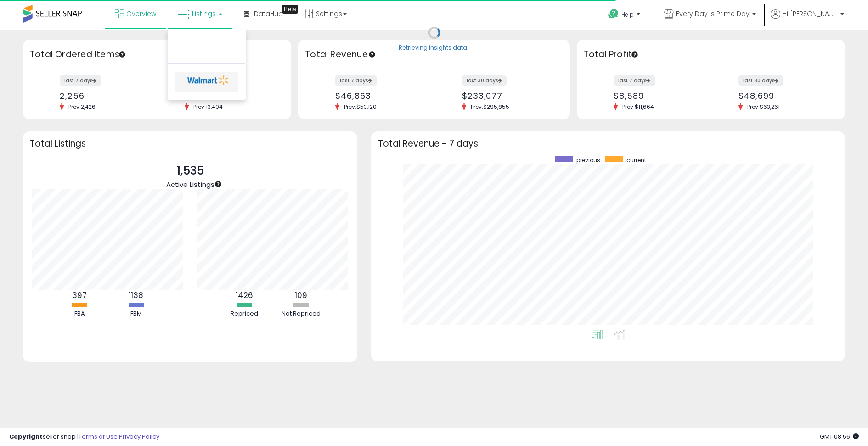  I want to click on span: Listings, so click(204, 14).